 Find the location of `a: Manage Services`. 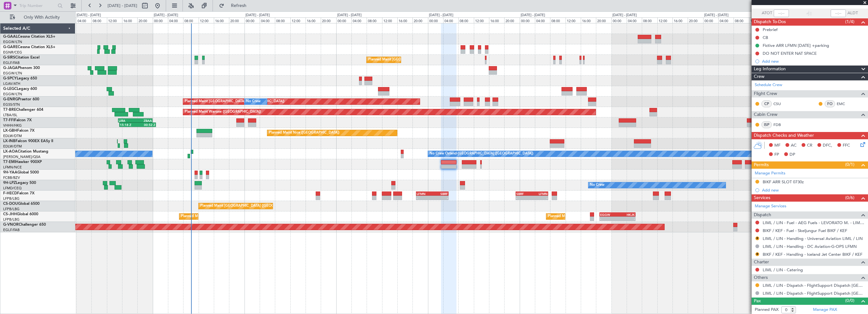

a: Manage Services is located at coordinates (770, 206).